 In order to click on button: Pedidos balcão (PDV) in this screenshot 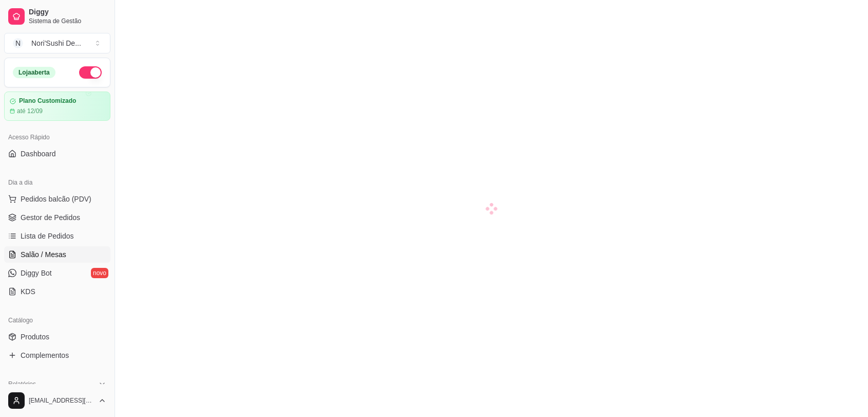, I will do `click(57, 199)`.